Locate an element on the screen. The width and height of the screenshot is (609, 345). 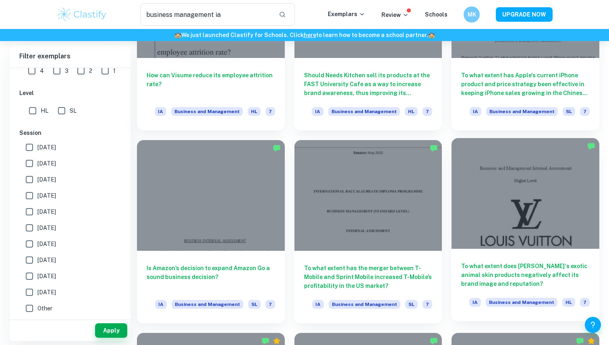
p: Review is located at coordinates (395, 15).